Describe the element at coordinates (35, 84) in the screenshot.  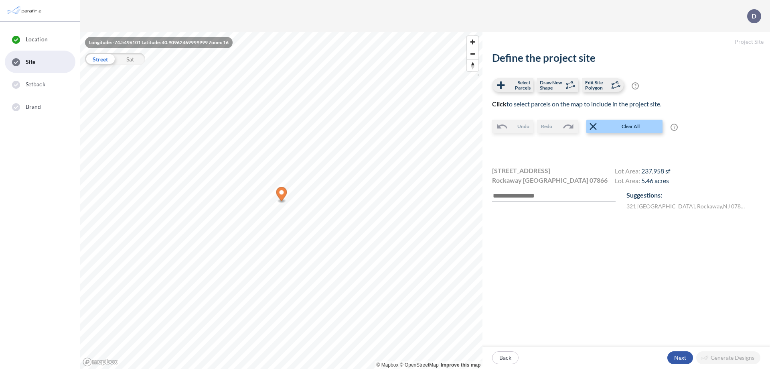
I see `span: Setback` at that location.